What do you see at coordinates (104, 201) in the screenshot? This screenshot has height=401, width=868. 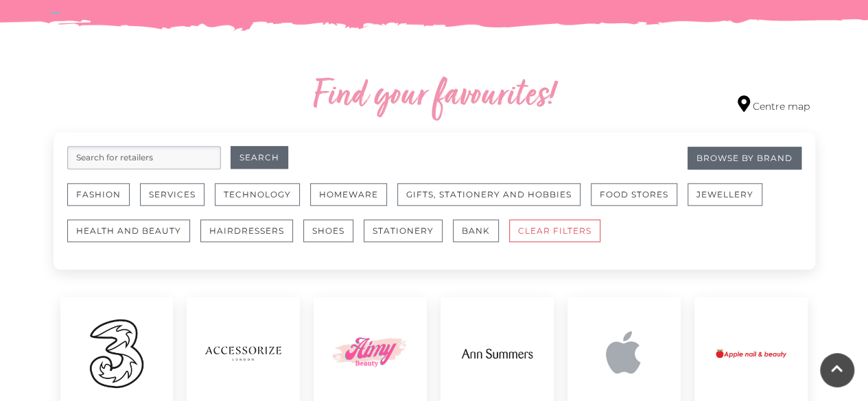 I see `a: Fashion` at bounding box center [104, 201].